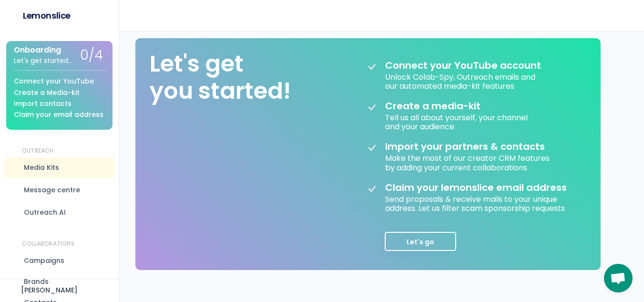 The image size is (644, 302). Describe the element at coordinates (59, 114) in the screenshot. I see `div: Claim your email address` at that location.